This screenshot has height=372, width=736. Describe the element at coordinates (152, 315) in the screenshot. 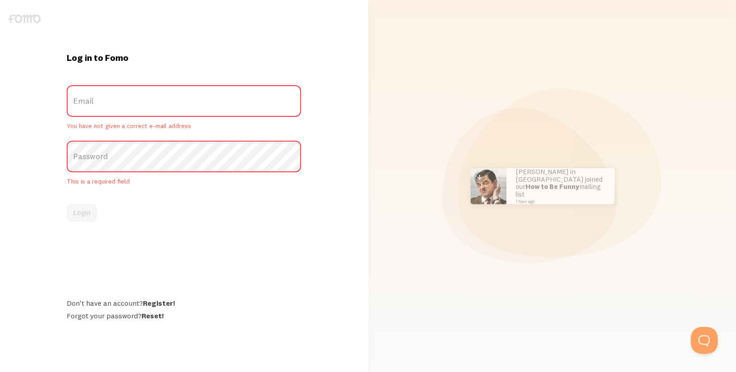

I see `a: Reset!` at that location.